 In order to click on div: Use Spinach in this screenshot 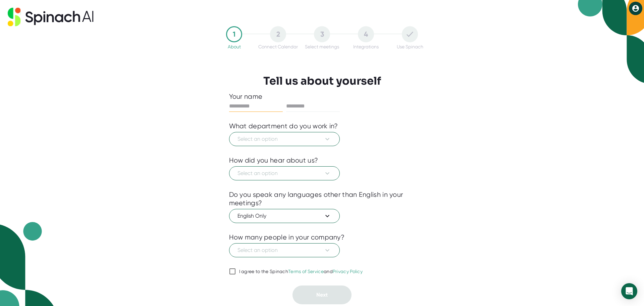, I will do `click(410, 47)`.